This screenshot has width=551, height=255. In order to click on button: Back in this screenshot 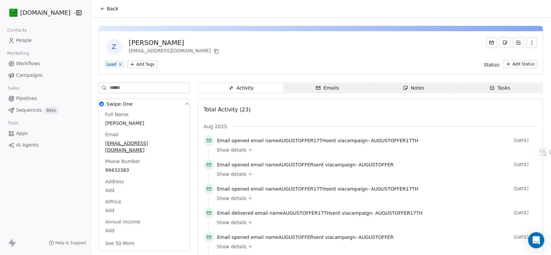, I will do `click(109, 9)`.